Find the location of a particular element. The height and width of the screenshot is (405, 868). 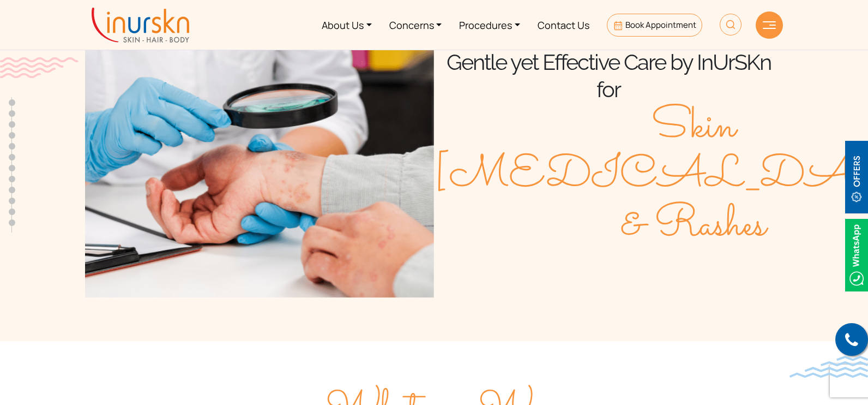

a: Whatsappicon is located at coordinates (857, 254).